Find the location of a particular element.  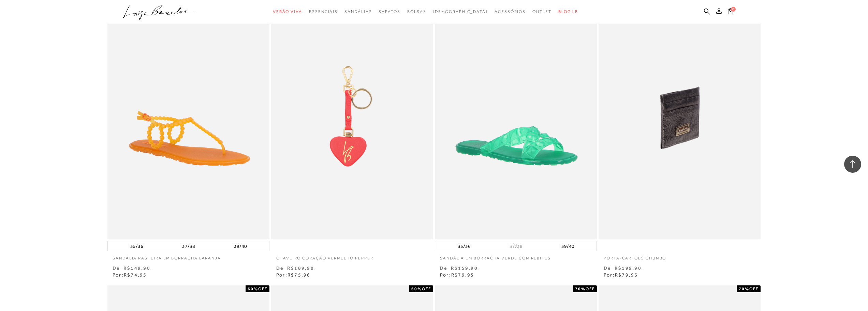

span: Essenciais is located at coordinates (323, 12).